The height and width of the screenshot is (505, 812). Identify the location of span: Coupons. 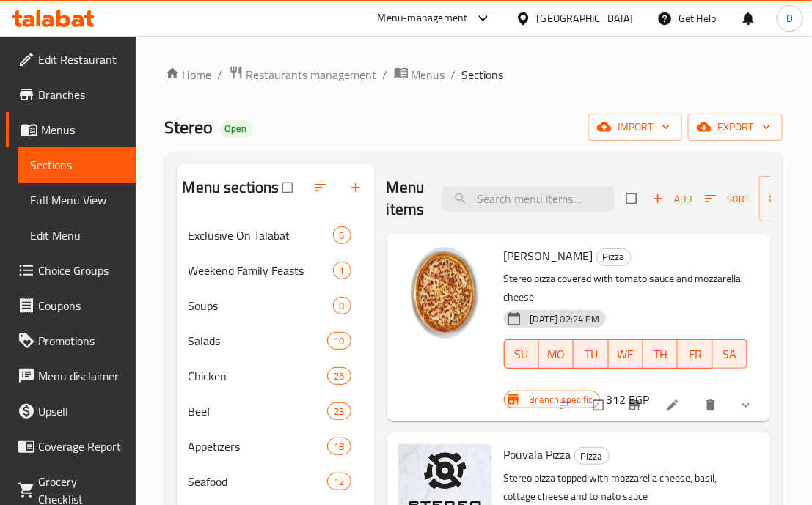
(81, 306).